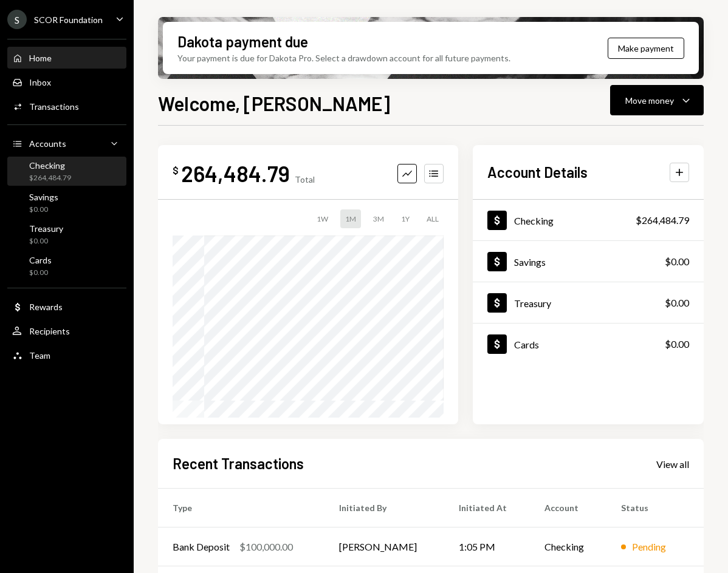 This screenshot has width=728, height=573. Describe the element at coordinates (266, 547) in the screenshot. I see `div: $100,000.00` at that location.